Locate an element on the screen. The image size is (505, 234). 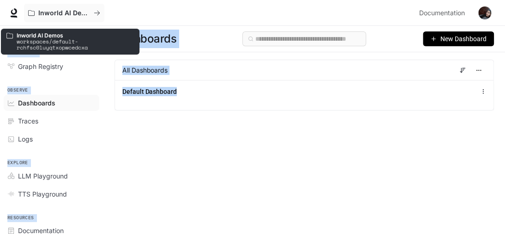
span: New Dashboard is located at coordinates (463, 39).